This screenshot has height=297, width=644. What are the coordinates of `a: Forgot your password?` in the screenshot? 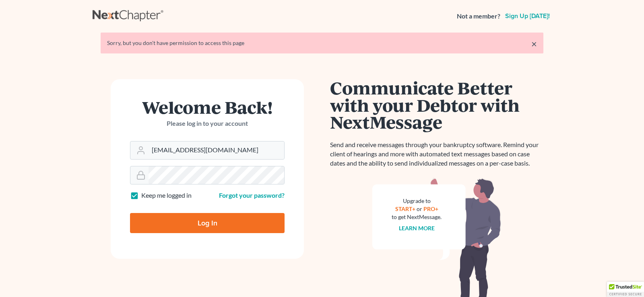 It's located at (252, 195).